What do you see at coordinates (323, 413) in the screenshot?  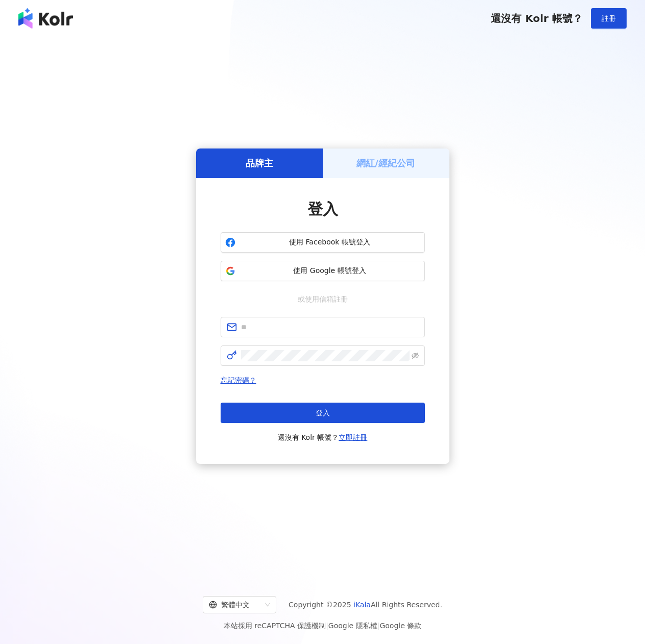 I see `button: 登入` at bounding box center [323, 413].